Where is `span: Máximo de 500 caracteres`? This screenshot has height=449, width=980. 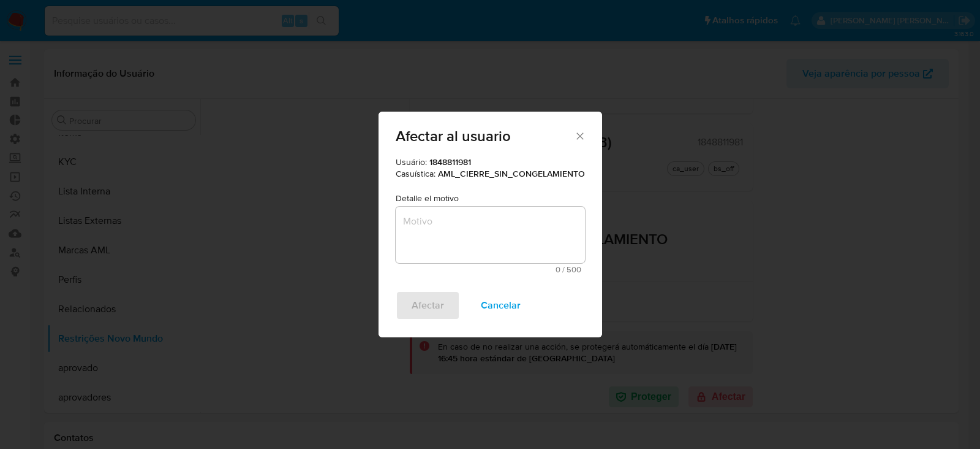
span: Máximo de 500 caracteres is located at coordinates (490, 269).